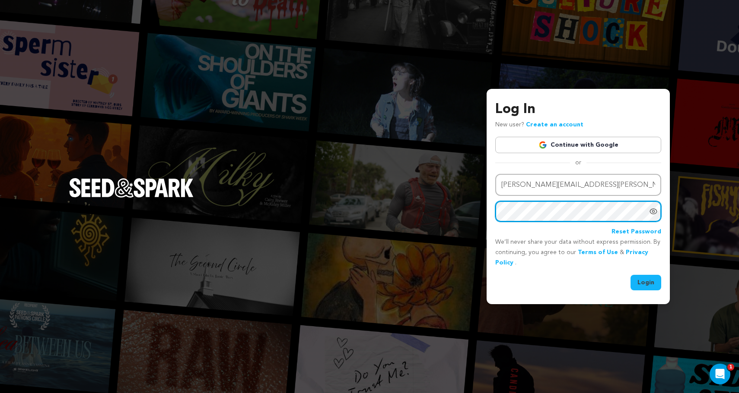 Image resolution: width=739 pixels, height=393 pixels. I want to click on img: Google logo, so click(542, 145).